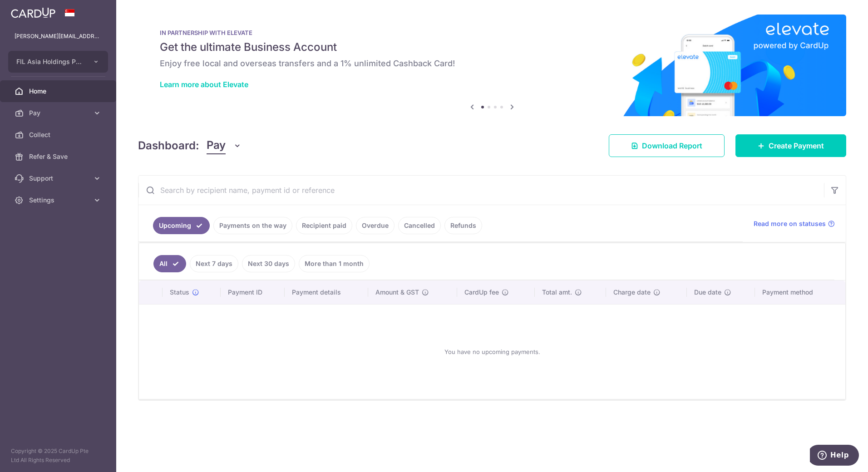 This screenshot has height=472, width=868. What do you see at coordinates (59, 156) in the screenshot?
I see `span: Refer & Save` at bounding box center [59, 156].